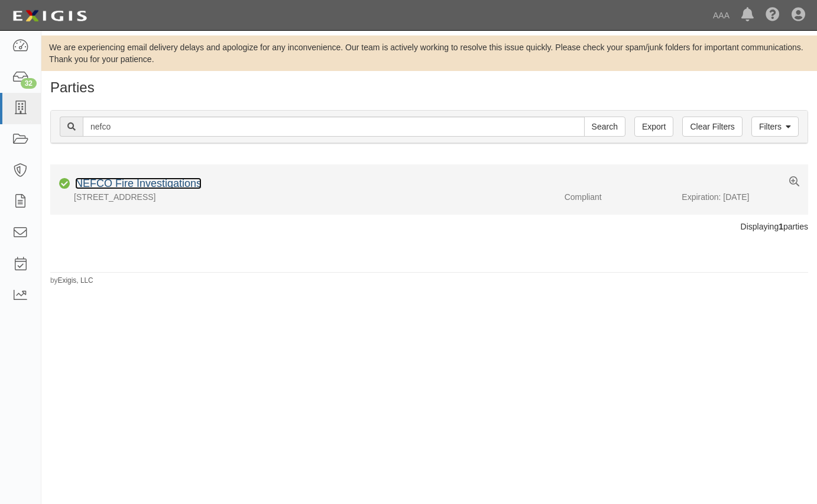  What do you see at coordinates (429, 54) in the screenshot?
I see `div: We are experiencing email delivery delays and apologize for any inconvenience. Our team is active...` at bounding box center [429, 54].